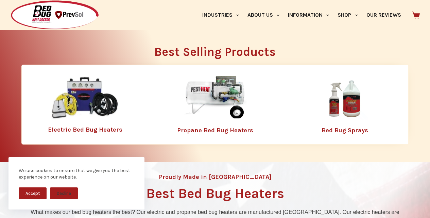 This screenshot has width=430, height=218. What do you see at coordinates (16, 13) in the screenshot?
I see `button: Open LiveChat chat widget` at bounding box center [16, 13].